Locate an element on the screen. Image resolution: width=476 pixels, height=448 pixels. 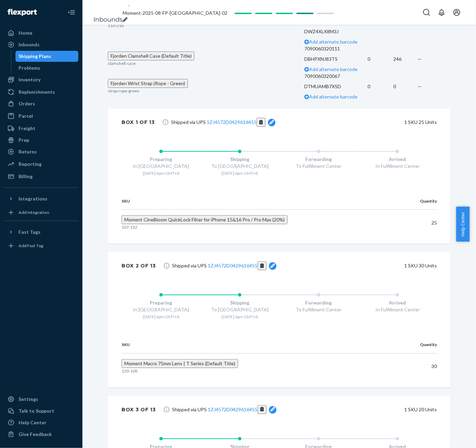
button: Fjorden Wrist Strap (Rope - Green) is located at coordinates (148, 84).